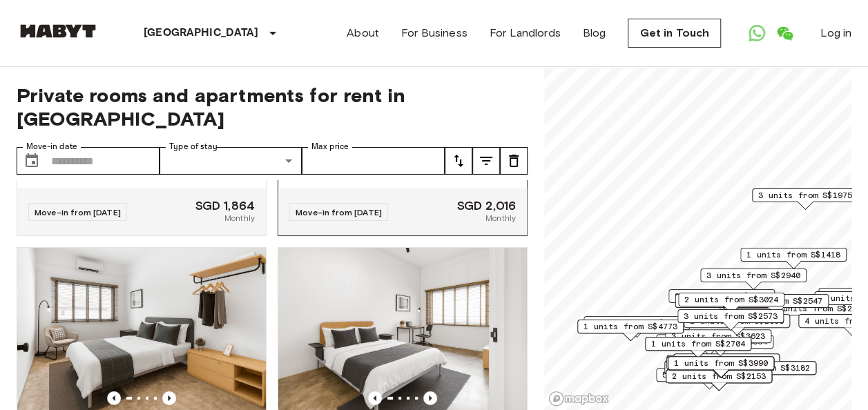 This screenshot has width=868, height=410. Describe the element at coordinates (595, 33) in the screenshot. I see `a: Blog` at that location.